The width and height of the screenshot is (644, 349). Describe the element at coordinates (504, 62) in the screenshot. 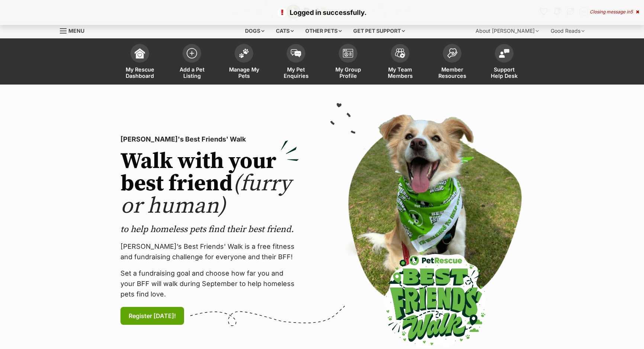

I see `a: Support Help Desk` at that location.